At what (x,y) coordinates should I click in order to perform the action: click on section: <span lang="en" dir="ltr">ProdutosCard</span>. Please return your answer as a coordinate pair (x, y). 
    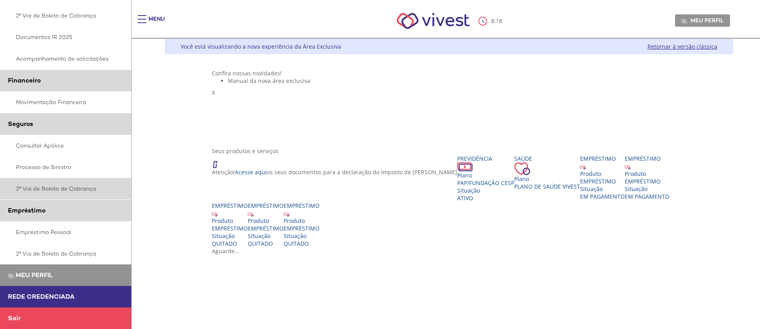
    Looking at the image, I should click on (449, 201).